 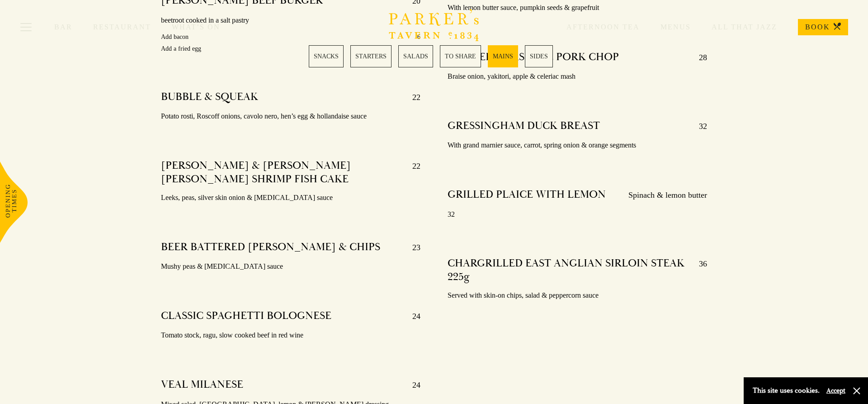 What do you see at coordinates (699, 271) in the screenshot?
I see `p: 36` at bounding box center [699, 271].